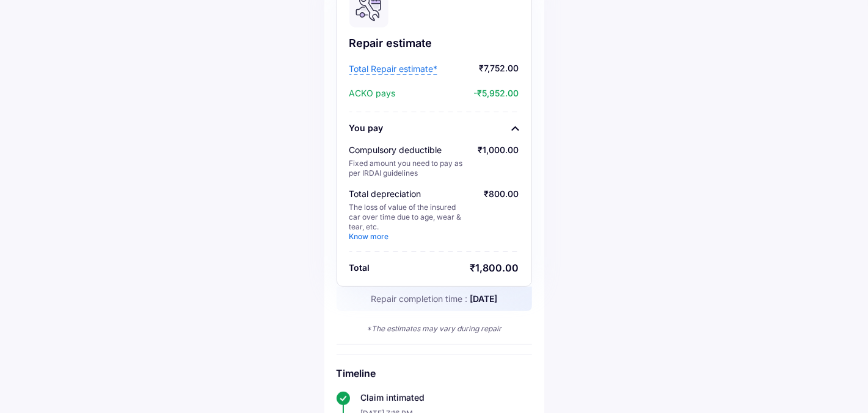  I want to click on span: Total Repair estimate*, so click(394, 69).